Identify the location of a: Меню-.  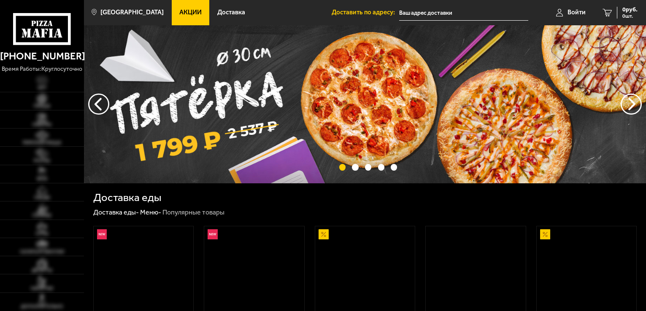
(151, 212).